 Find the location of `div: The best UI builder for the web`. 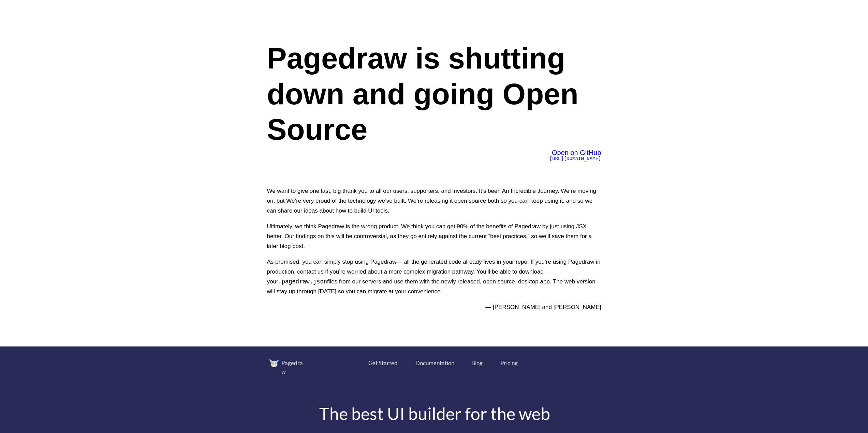

div: The best UI builder for the web is located at coordinates (435, 414).